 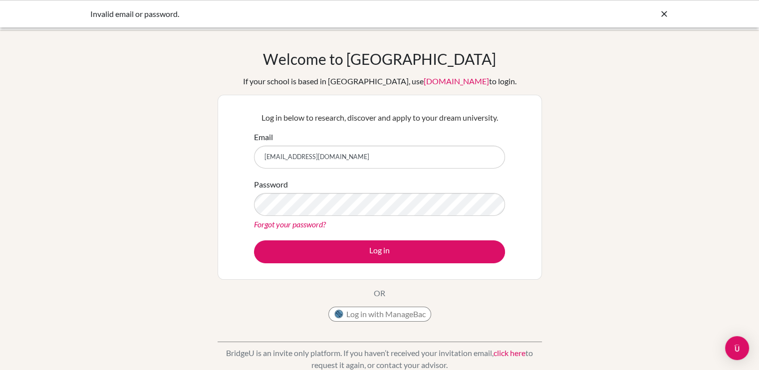 I want to click on p: OR, so click(x=379, y=293).